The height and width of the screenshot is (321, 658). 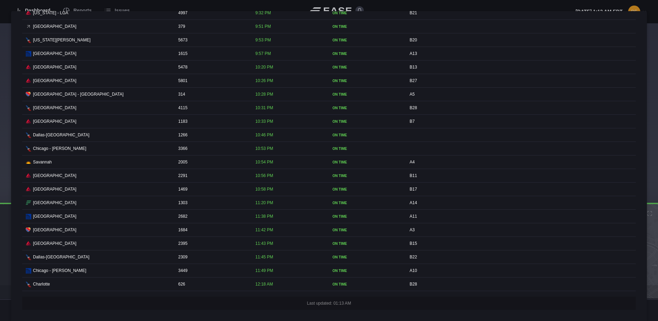 What do you see at coordinates (264, 203) in the screenshot?
I see `span: 11:20 PM` at bounding box center [264, 203].